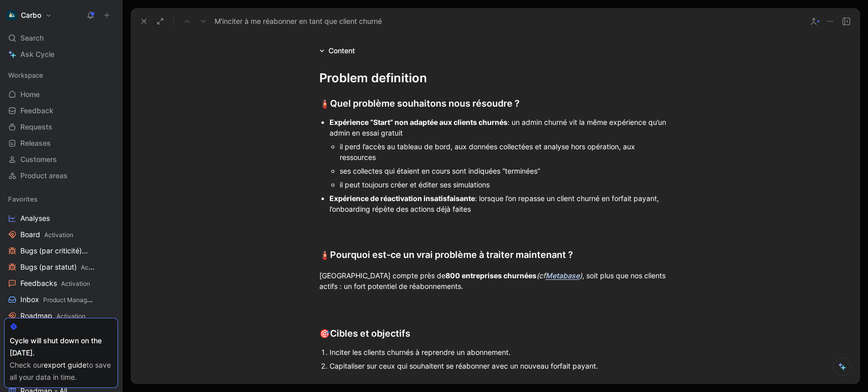  What do you see at coordinates (541, 275) in the screenshot?
I see `em: (cf` at bounding box center [541, 275].